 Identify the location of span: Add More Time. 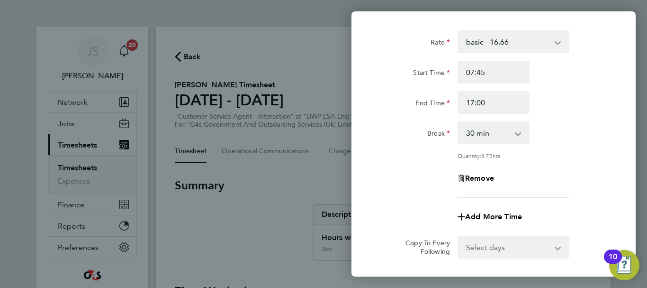
(494, 216).